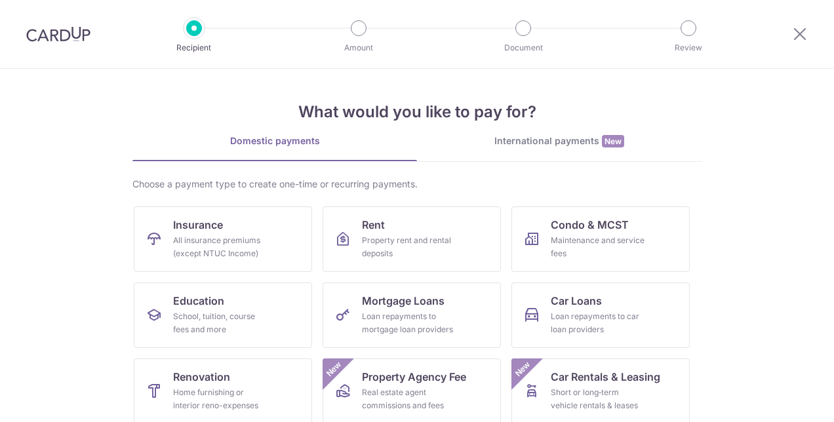 The image size is (834, 422). I want to click on h4: What would you like to pay for?, so click(417, 112).